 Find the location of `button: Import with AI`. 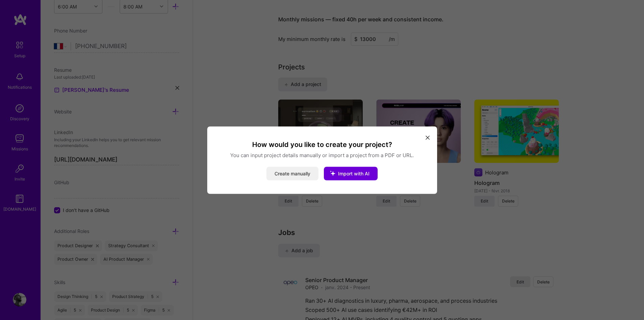

button: Import with AI is located at coordinates (351, 174).